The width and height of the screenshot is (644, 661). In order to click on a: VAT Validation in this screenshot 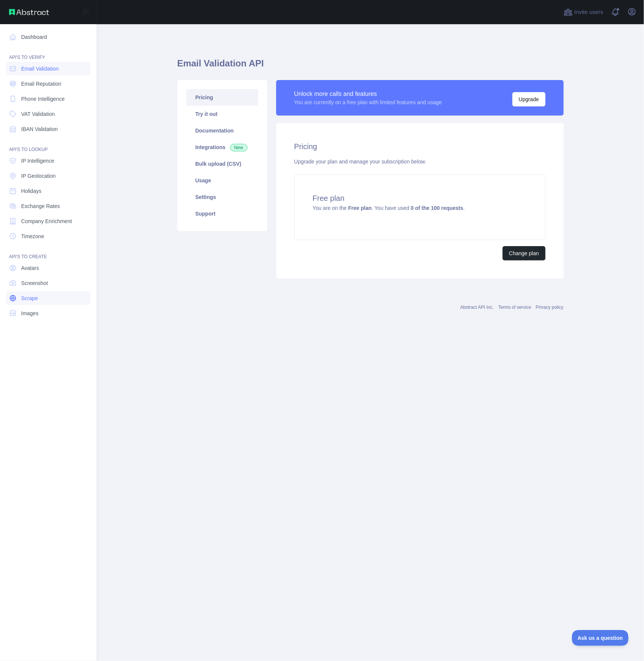, I will do `click(48, 114)`.